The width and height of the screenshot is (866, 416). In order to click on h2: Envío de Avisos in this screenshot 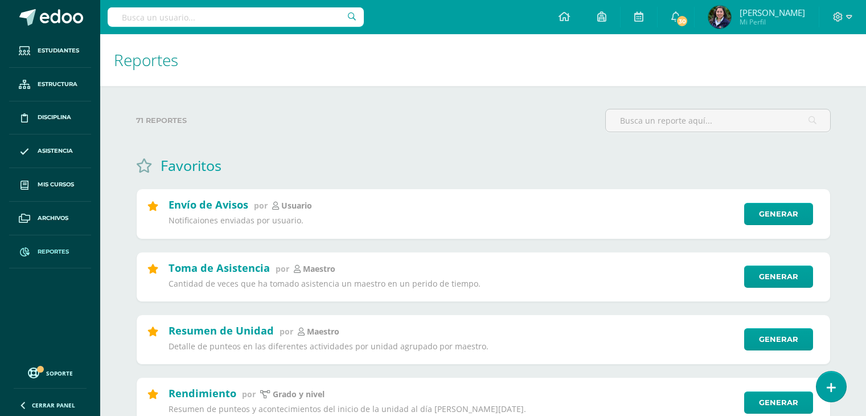, I will do `click(208, 204)`.